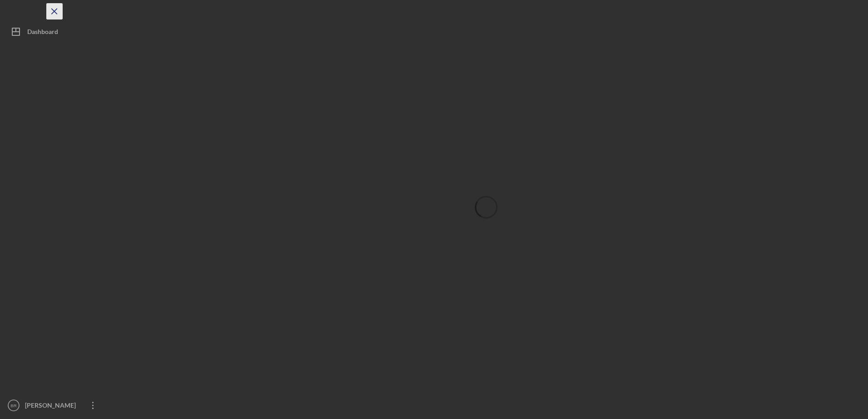  Describe the element at coordinates (13, 406) in the screenshot. I see `text: BR` at that location.